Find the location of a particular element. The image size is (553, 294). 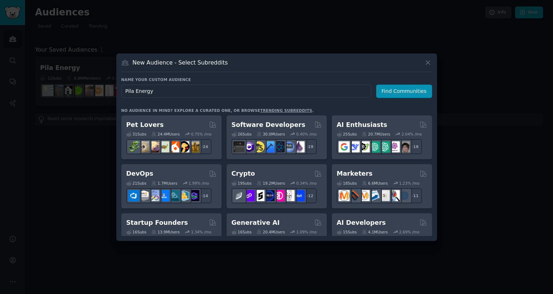

h2: Crypto is located at coordinates (243, 173).